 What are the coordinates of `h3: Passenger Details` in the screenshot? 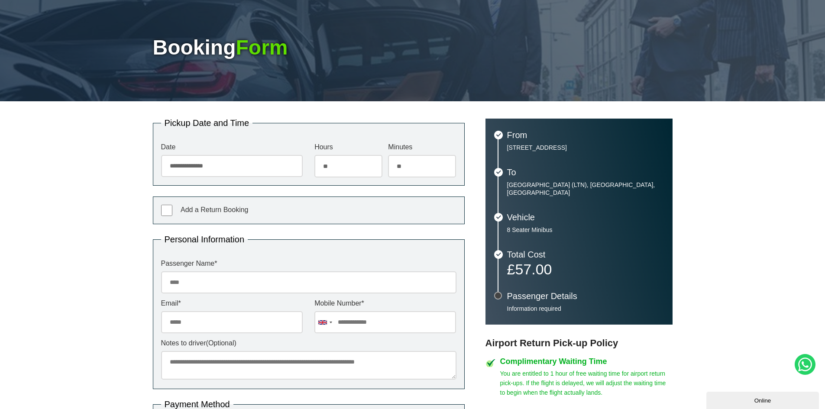 It's located at (586, 296).